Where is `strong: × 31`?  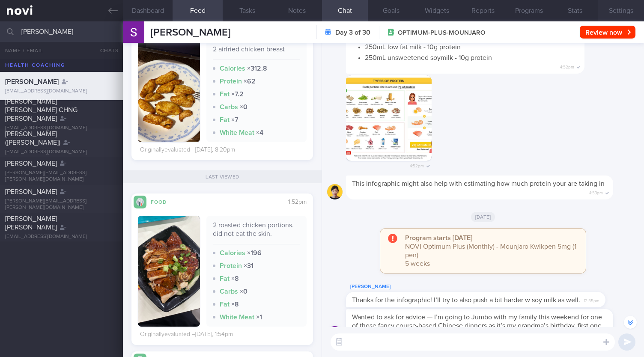 strong: × 31 is located at coordinates (248, 266).